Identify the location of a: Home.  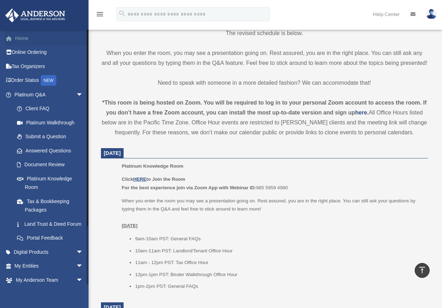
(49, 38).